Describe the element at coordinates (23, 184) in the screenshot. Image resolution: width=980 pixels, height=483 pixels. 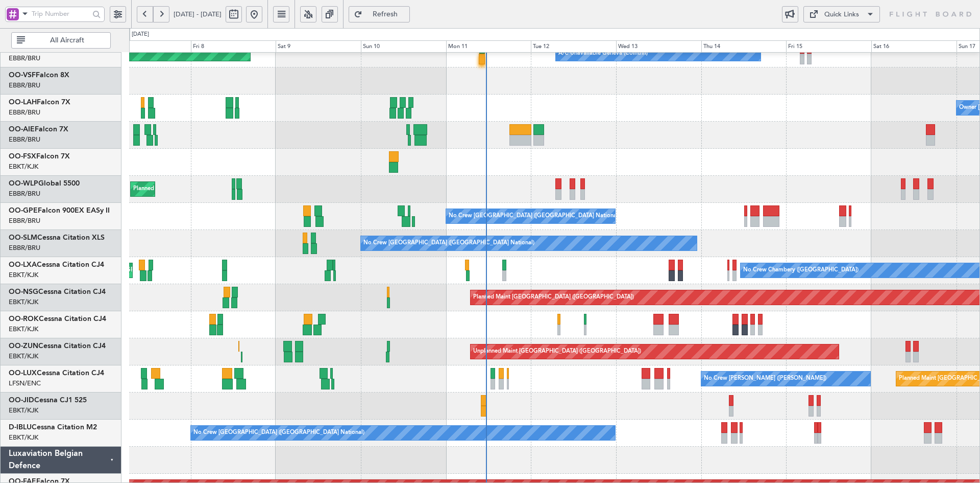
I see `span: OO-WLP` at that location.